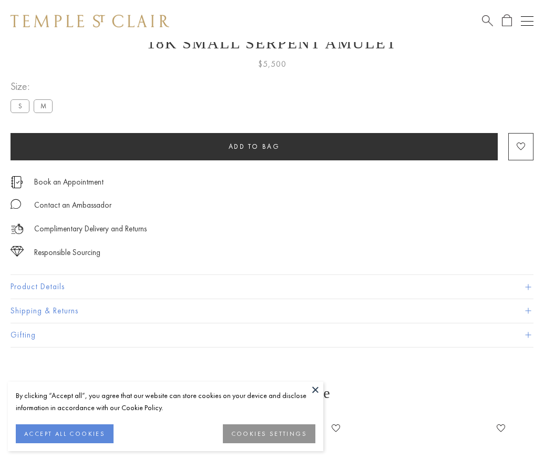  I want to click on label: S, so click(20, 106).